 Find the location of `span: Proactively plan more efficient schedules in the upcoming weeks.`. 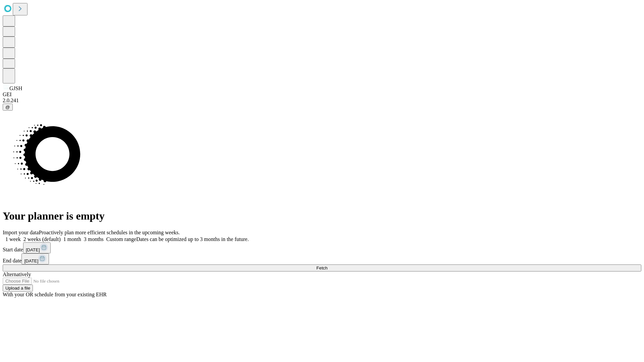

span: Proactively plan more efficient schedules in the upcoming weeks. is located at coordinates (109, 232).